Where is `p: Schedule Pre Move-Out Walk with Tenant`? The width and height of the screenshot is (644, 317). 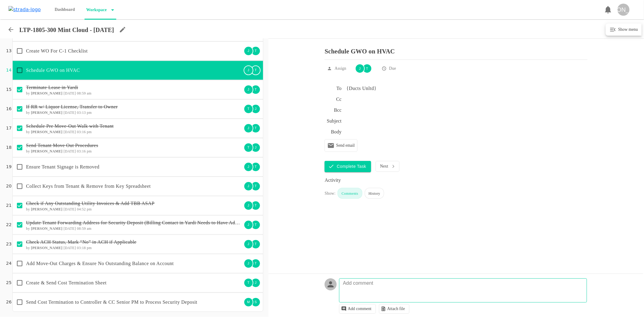
p: Schedule Pre Move-Out Walk with Tenant is located at coordinates (134, 126).